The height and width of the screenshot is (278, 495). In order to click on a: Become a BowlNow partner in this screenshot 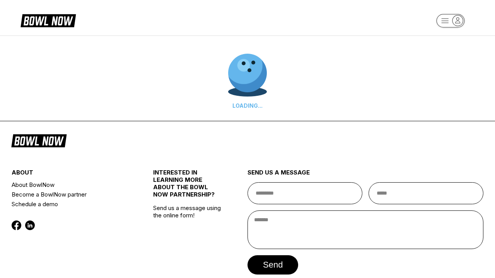, I will do `click(70, 194)`.